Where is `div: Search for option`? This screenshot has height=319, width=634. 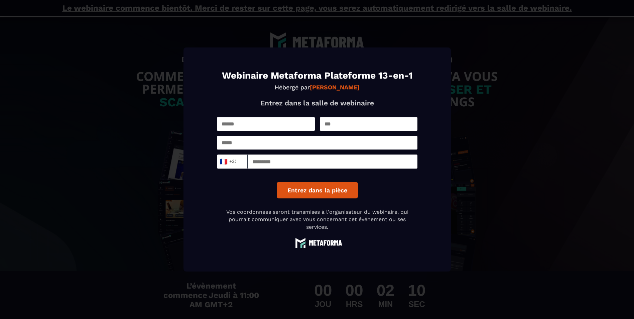 div: Search for option is located at coordinates (232, 162).